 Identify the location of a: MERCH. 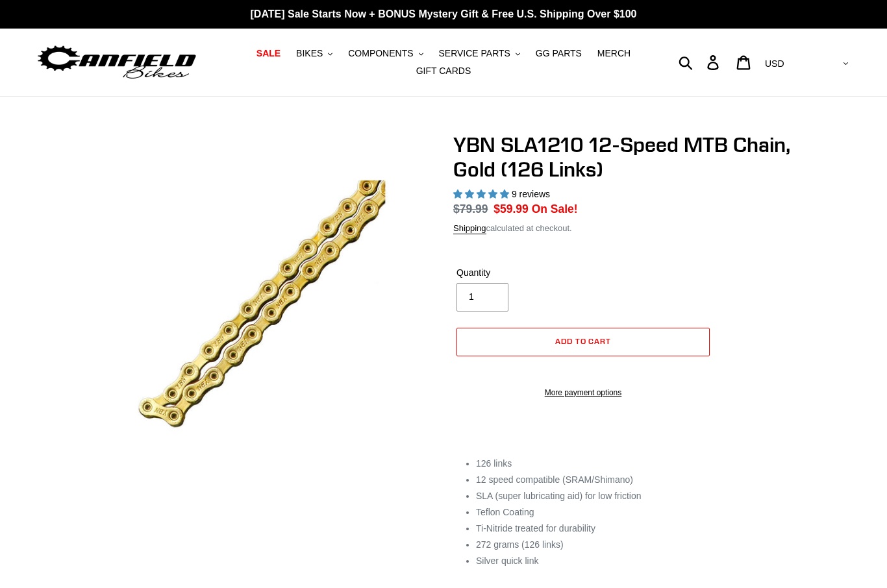
(613, 53).